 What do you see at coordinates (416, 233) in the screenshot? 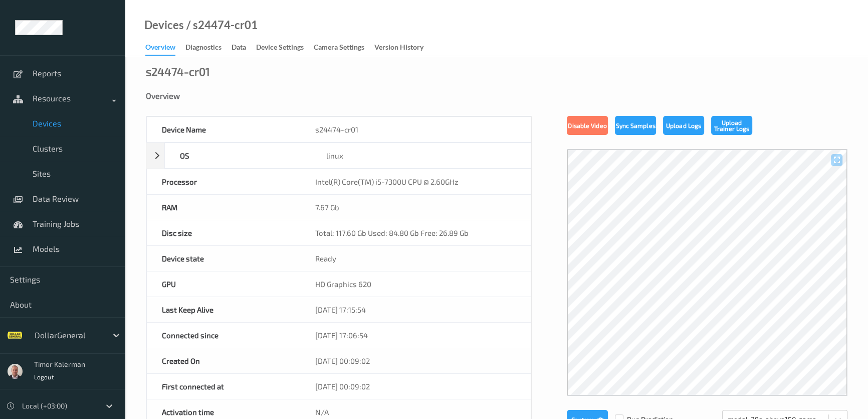
I see `div: Total: 117.60 Gb Used: 84.80 Gb Free: 26.89 Gb` at bounding box center [416, 233].